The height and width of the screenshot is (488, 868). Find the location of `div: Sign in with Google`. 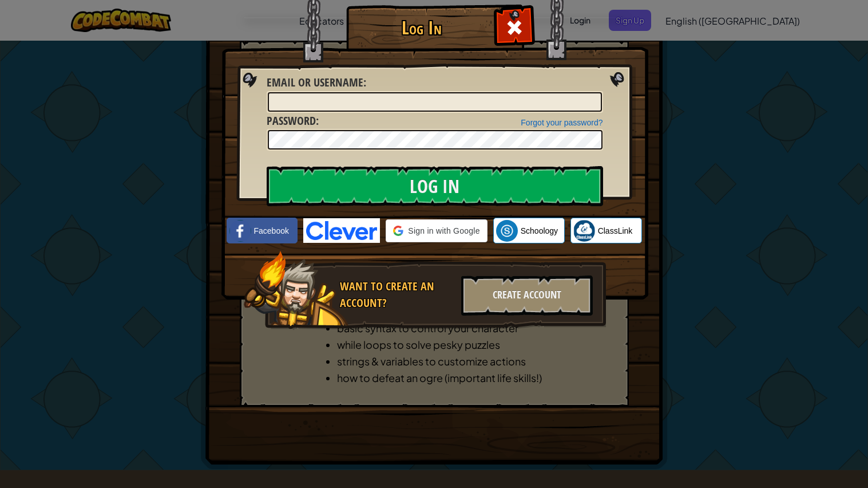

div: Sign in with Google is located at coordinates (436, 231).